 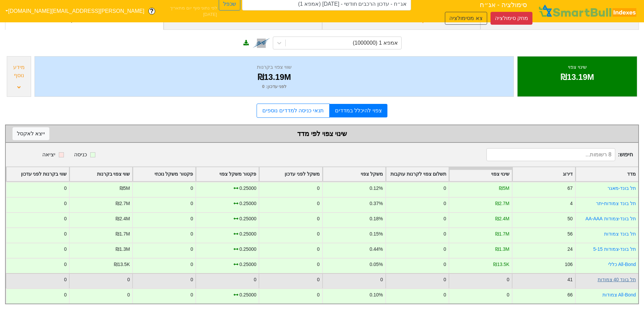 I want to click on a: תנאי כניסה למדדים נוספים, so click(x=293, y=111).